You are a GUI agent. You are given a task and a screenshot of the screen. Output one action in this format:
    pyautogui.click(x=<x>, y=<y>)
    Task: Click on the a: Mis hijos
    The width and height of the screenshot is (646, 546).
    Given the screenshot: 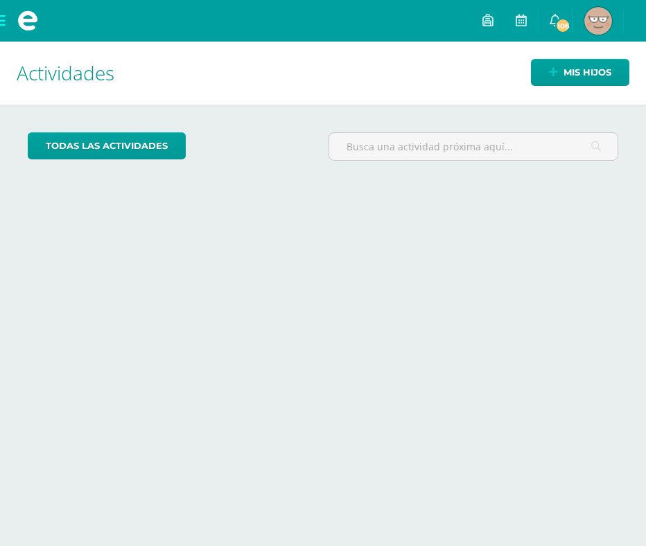 What is the action you would take?
    pyautogui.click(x=580, y=72)
    